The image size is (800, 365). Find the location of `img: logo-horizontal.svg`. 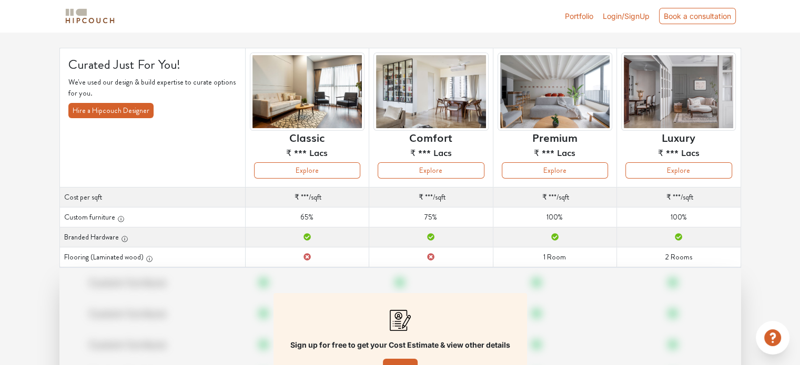

img: logo-horizontal.svg is located at coordinates (90, 16).